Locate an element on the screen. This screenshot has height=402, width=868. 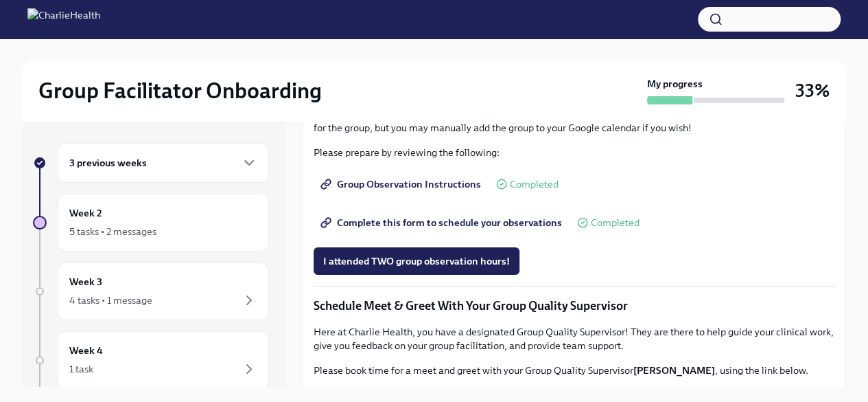
p: You will receive an email confirmation with the group you are scheduled to shadow. You will recei... is located at coordinates (574, 121).